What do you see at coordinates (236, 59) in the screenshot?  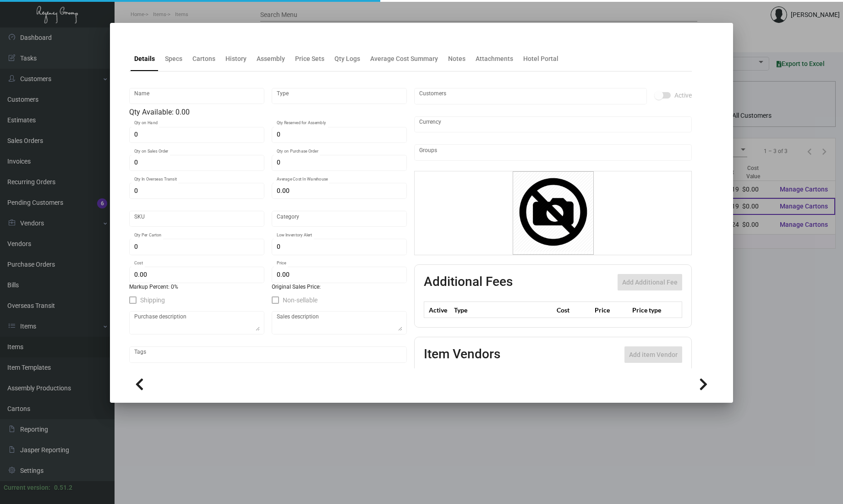 I see `div: History` at bounding box center [236, 59].